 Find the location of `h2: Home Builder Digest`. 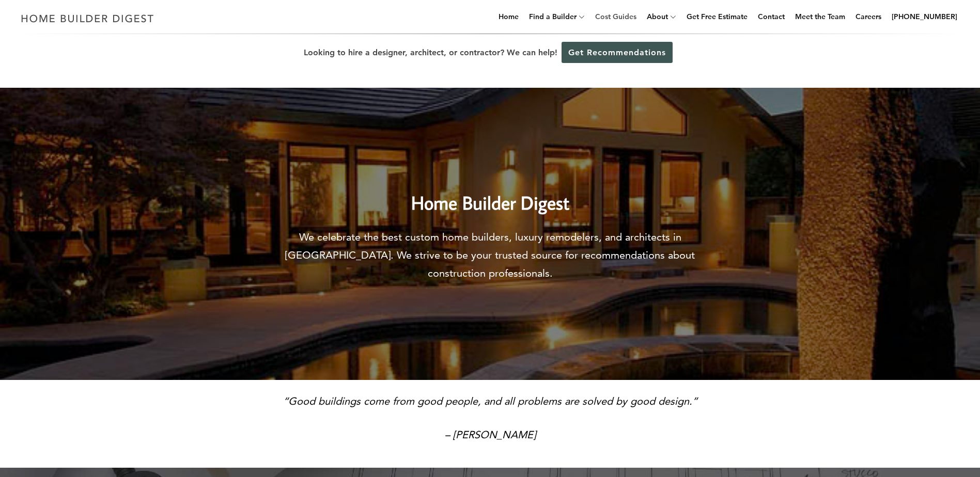

h2: Home Builder Digest is located at coordinates (490, 194).